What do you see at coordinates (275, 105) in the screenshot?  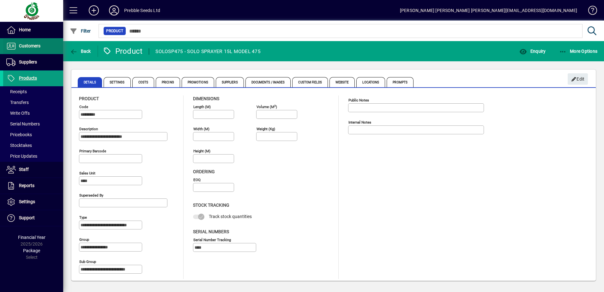 I see `sup: 3` at bounding box center [275, 105].